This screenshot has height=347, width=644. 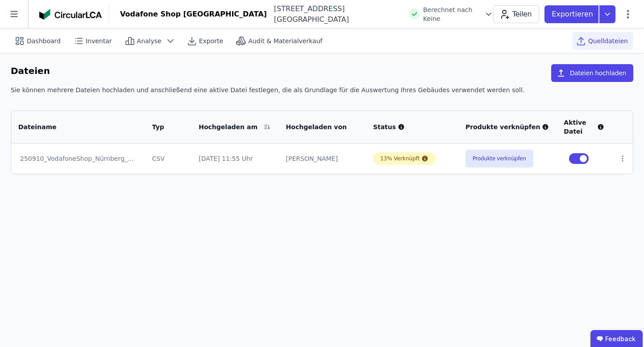 What do you see at coordinates (71, 14) in the screenshot?
I see `img: Concular` at bounding box center [71, 14].